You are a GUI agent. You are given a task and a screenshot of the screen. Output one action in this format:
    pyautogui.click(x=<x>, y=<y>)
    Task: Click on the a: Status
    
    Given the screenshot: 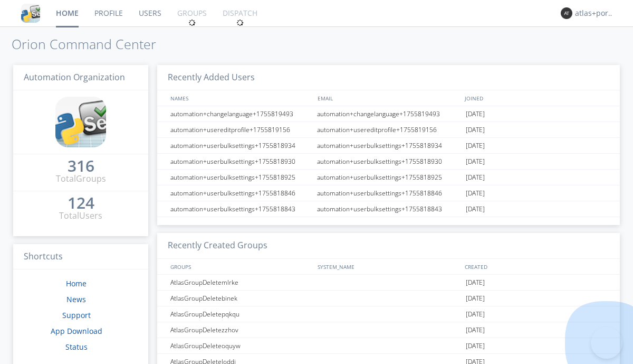 What is the action you would take?
    pyautogui.click(x=76, y=347)
    